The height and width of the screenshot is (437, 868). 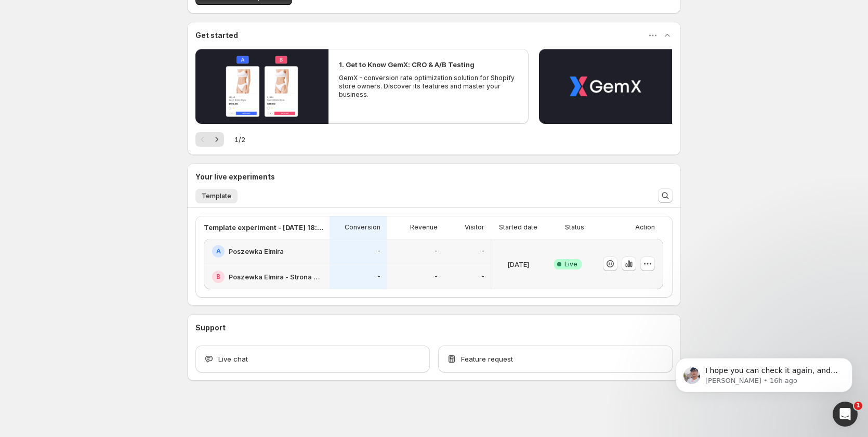 What do you see at coordinates (211, 328) in the screenshot?
I see `h3: Support` at bounding box center [211, 328].